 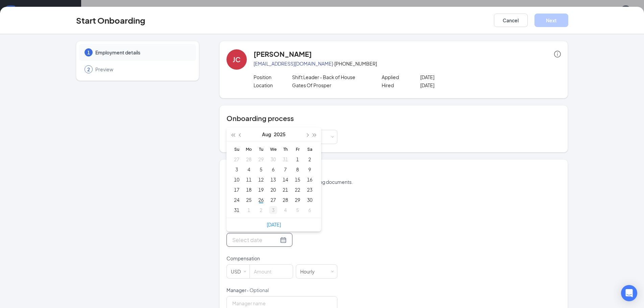 I want to click on p: Location, so click(x=273, y=85).